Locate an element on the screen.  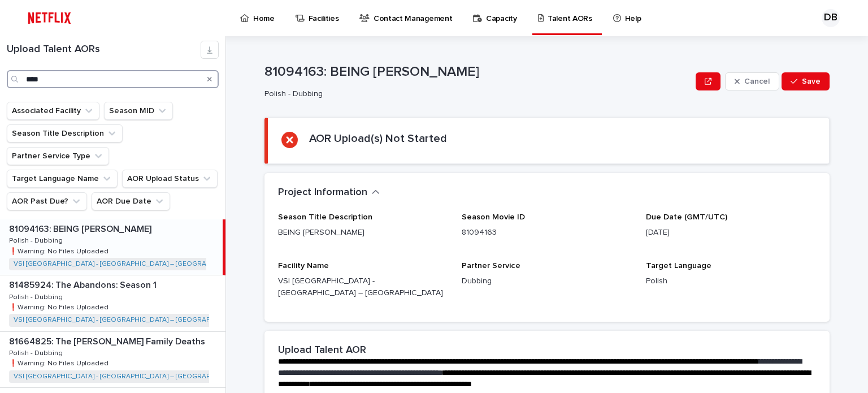
h1: Upload Talent AORs is located at coordinates (104, 50).